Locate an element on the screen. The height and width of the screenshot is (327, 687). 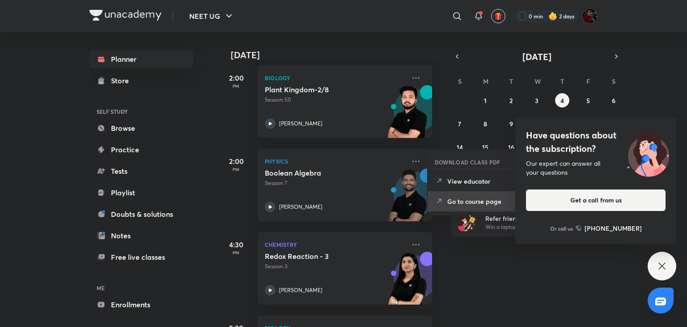
abbr: Friday is located at coordinates (588, 81).